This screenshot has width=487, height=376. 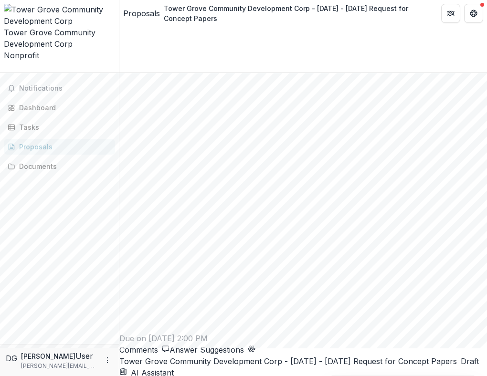 I want to click on span: Draft, so click(x=469, y=361).